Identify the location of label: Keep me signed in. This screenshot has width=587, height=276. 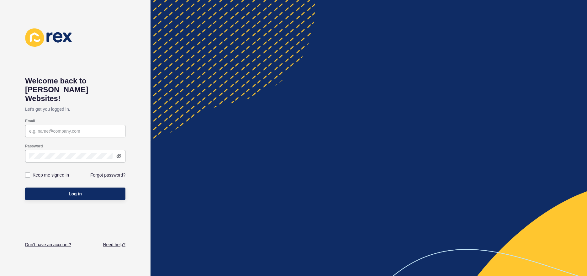
(51, 175).